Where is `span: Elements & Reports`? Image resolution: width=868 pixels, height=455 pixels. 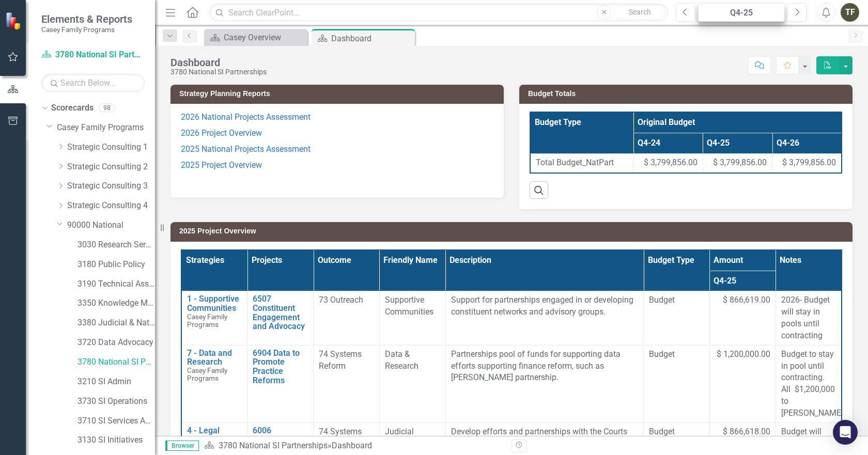 span: Elements & Reports is located at coordinates (87, 19).